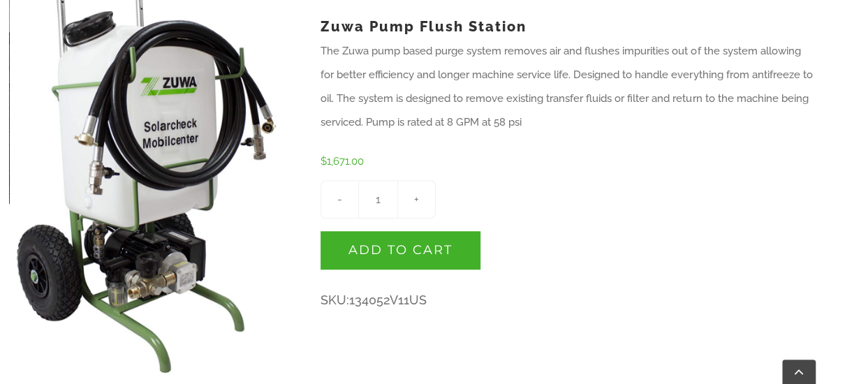 Image resolution: width=868 pixels, height=384 pixels. I want to click on span: 134052V11US, so click(388, 300).